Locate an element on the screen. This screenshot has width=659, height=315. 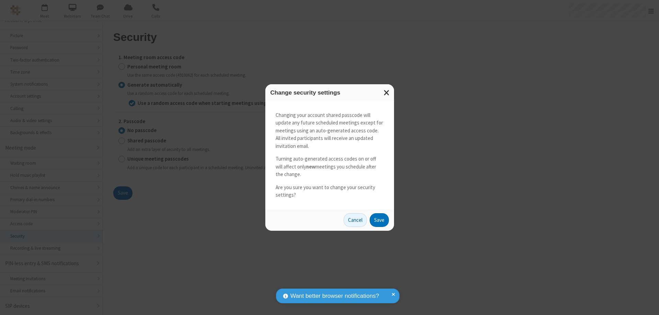
span: Want better browser notifications? is located at coordinates (335, 296).